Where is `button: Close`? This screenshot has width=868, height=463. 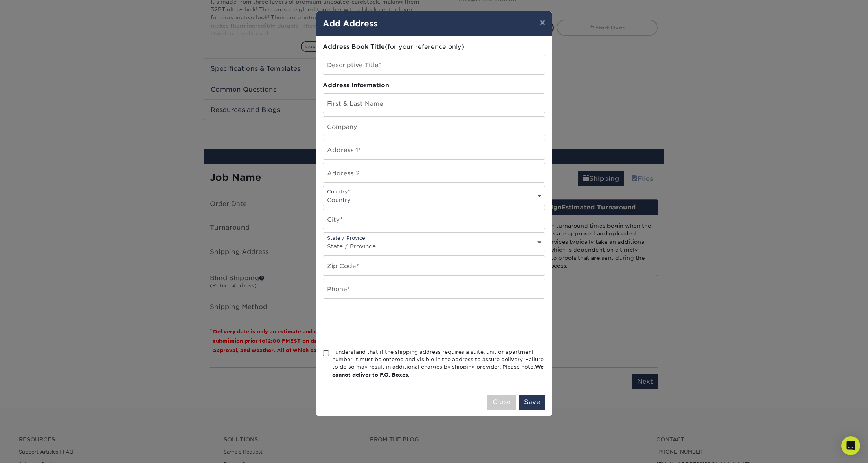
button: Close is located at coordinates (502, 402).